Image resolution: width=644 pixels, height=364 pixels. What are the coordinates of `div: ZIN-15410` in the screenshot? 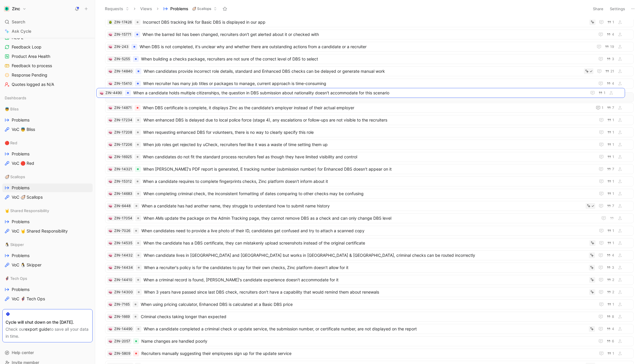 It's located at (123, 84).